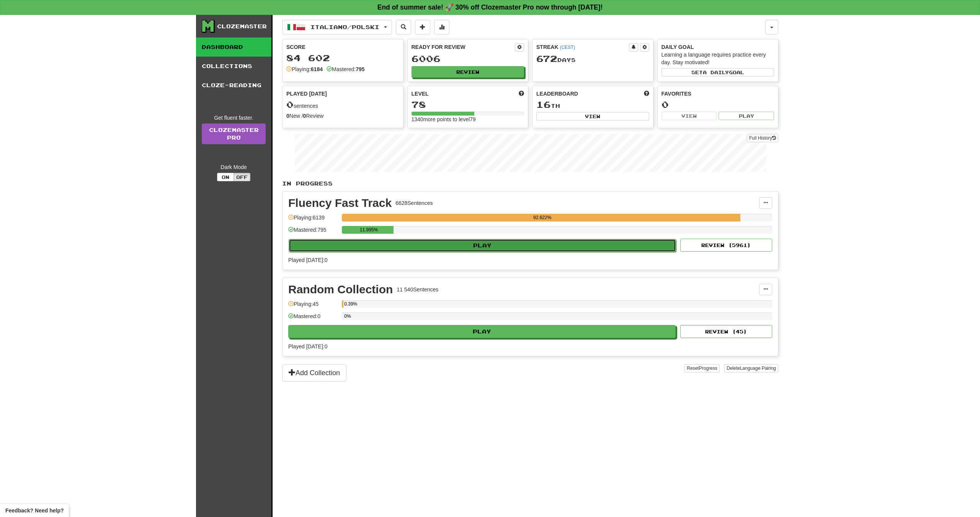  What do you see at coordinates (543, 105) in the screenshot?
I see `span: 16` at bounding box center [543, 105].